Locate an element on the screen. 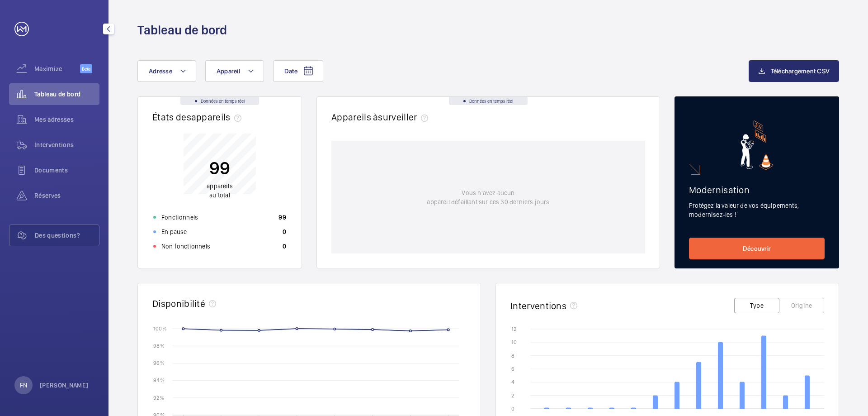  span: Documents is located at coordinates (67, 170).